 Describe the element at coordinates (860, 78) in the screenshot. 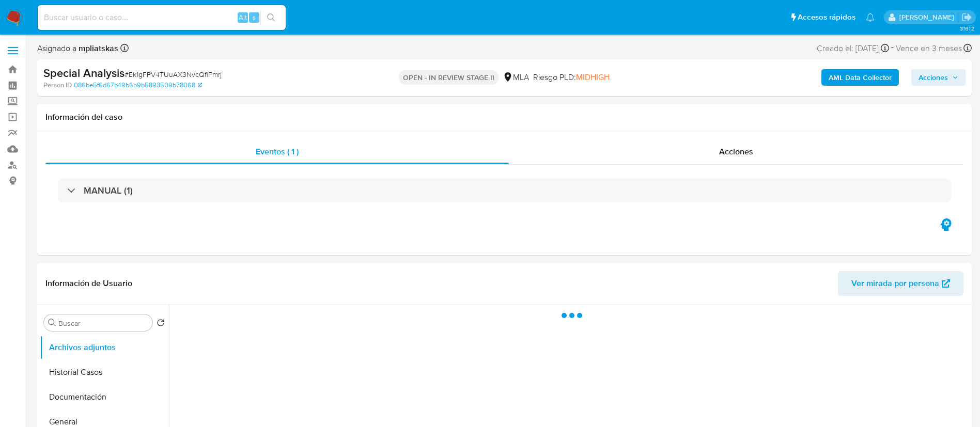

I see `b: AML Data Collector` at that location.